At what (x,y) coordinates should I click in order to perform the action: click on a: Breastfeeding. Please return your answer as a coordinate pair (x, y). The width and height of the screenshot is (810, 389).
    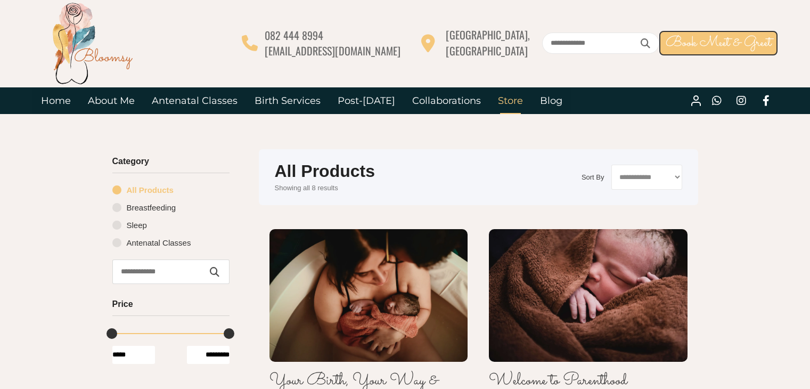
    Looking at the image, I should click on (171, 207).